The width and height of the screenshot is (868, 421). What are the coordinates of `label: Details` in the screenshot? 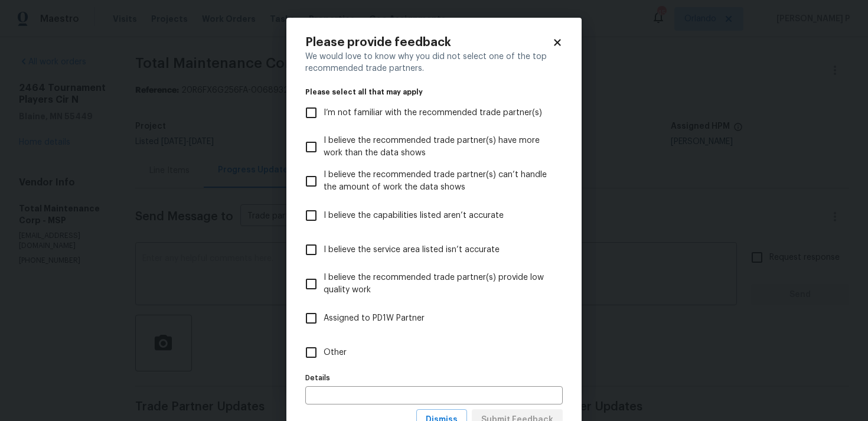 It's located at (434, 378).